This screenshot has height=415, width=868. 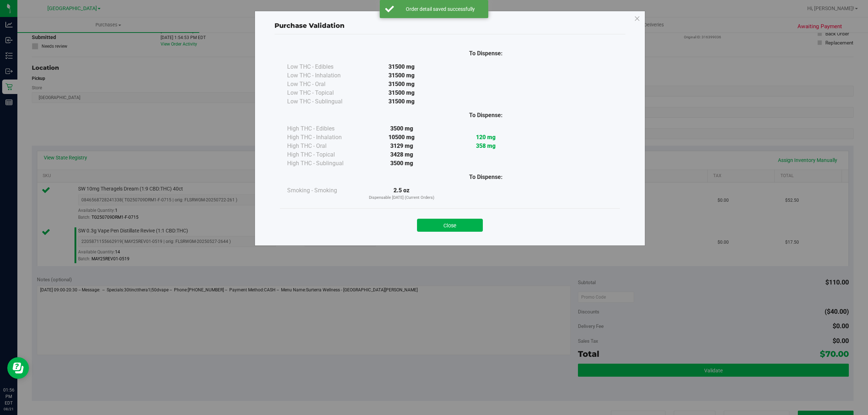 What do you see at coordinates (310, 26) in the screenshot?
I see `span: Purchase Validation` at bounding box center [310, 26].